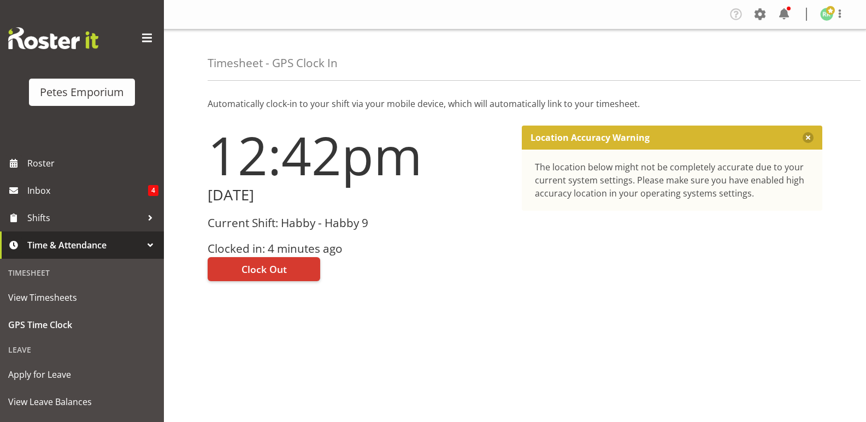 The height and width of the screenshot is (422, 866). I want to click on span: View Timesheets, so click(82, 298).